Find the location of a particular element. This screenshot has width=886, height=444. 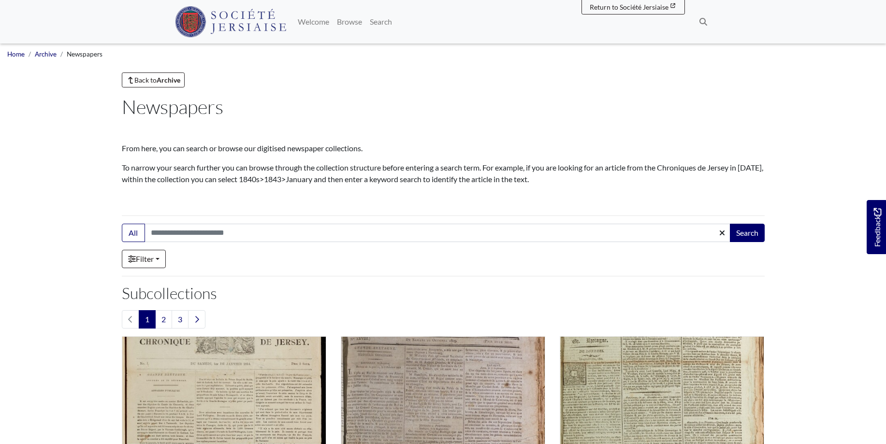

a: Would you like to provide feedback? is located at coordinates (877, 227).